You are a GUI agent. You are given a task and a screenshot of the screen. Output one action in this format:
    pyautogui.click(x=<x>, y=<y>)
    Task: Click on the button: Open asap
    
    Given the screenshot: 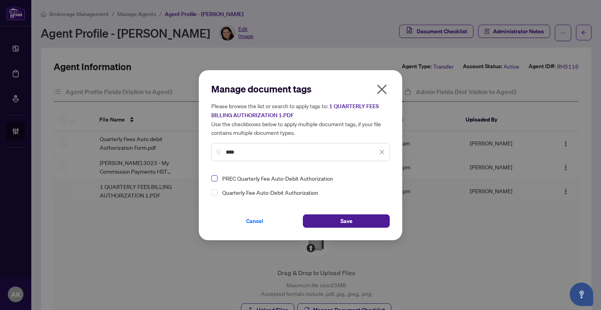 What is the action you would take?
    pyautogui.click(x=582, y=294)
    